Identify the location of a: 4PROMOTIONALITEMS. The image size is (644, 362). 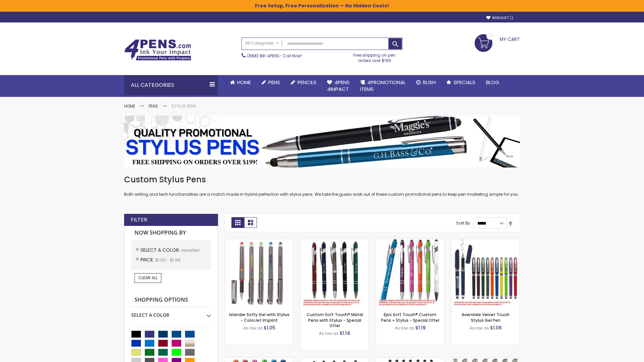
(383, 86).